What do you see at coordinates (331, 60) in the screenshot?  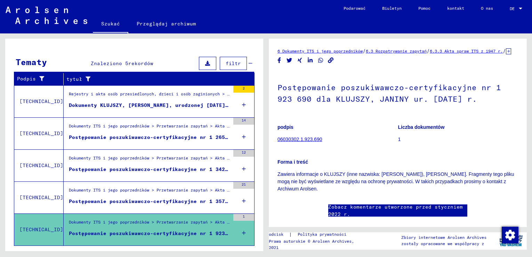 I see `button: Kopiuj link` at bounding box center [331, 60].